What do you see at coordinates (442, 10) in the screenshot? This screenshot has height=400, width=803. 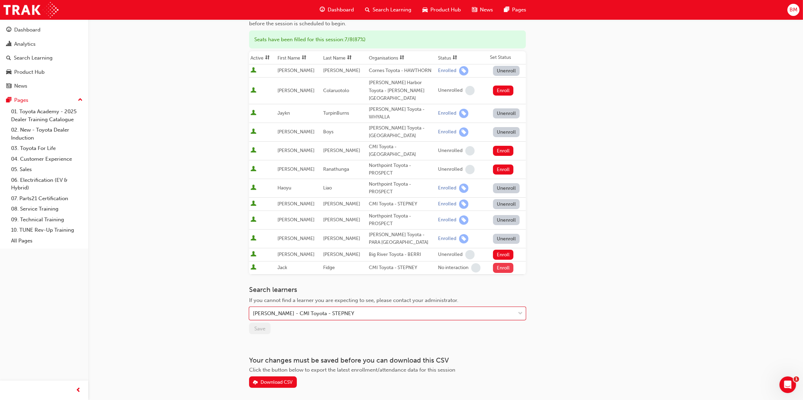 I see `a: car-iconProduct Hub` at bounding box center [442, 10].